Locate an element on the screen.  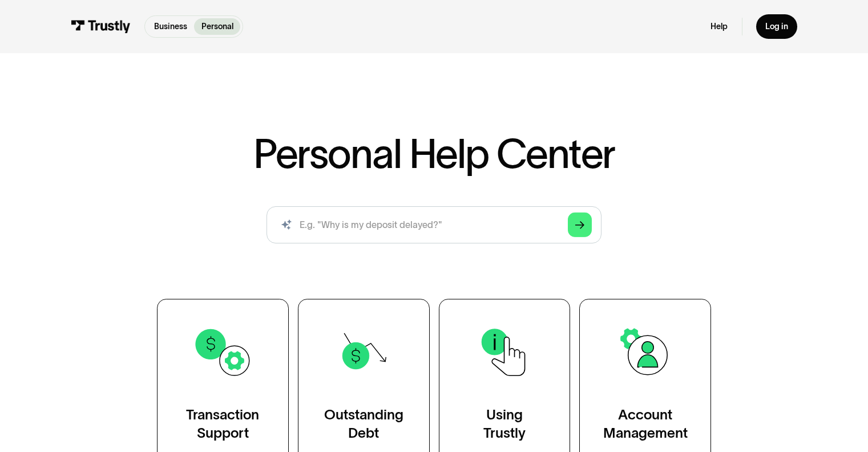
p: Business is located at coordinates (171, 26).